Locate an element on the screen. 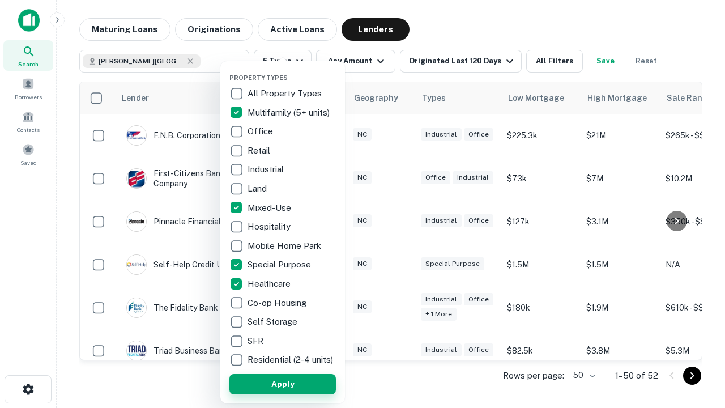 The width and height of the screenshot is (725, 408). p: Mixed-Use is located at coordinates (270, 208).